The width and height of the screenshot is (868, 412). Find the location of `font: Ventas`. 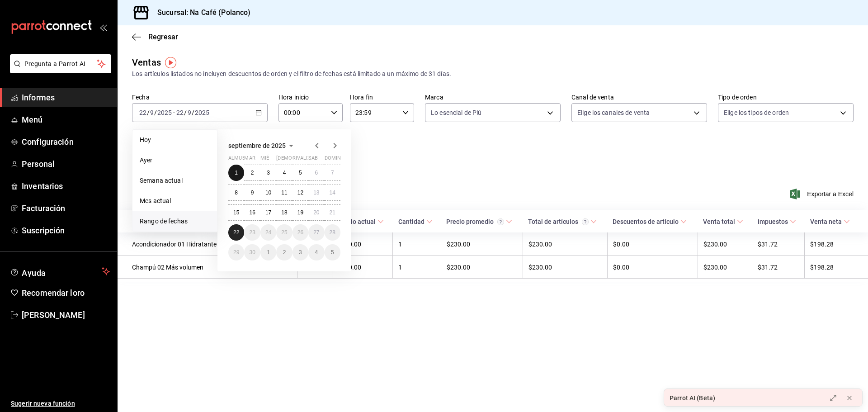

font: Ventas is located at coordinates (146, 62).